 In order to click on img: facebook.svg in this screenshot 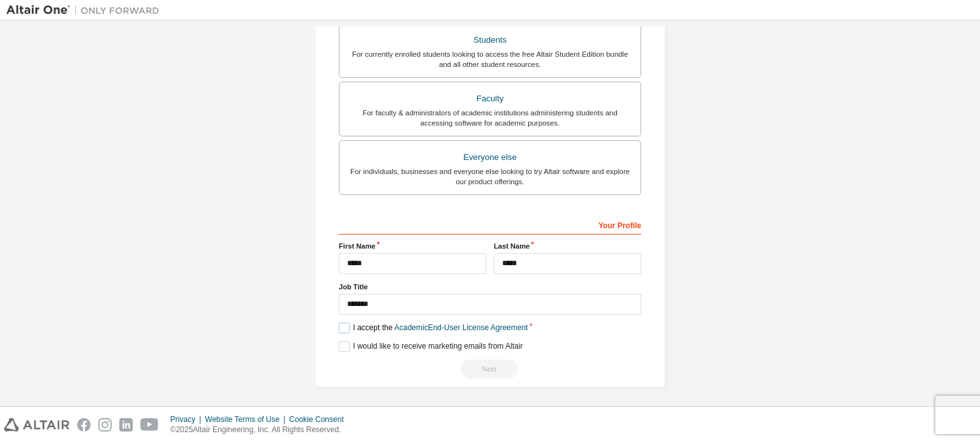, I will do `click(83, 425)`.